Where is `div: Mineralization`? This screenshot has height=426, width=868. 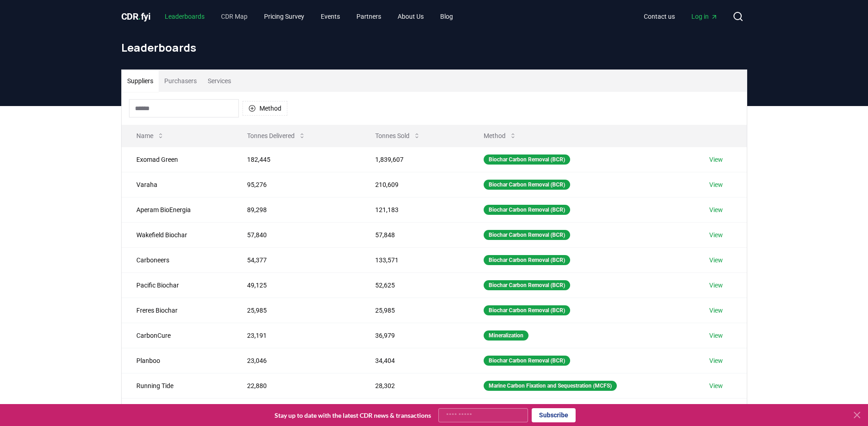
div: Mineralization is located at coordinates (506, 335).